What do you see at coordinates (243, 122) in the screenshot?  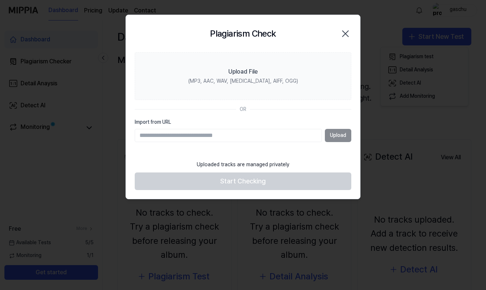 I see `label: Import from URL` at bounding box center [243, 122].